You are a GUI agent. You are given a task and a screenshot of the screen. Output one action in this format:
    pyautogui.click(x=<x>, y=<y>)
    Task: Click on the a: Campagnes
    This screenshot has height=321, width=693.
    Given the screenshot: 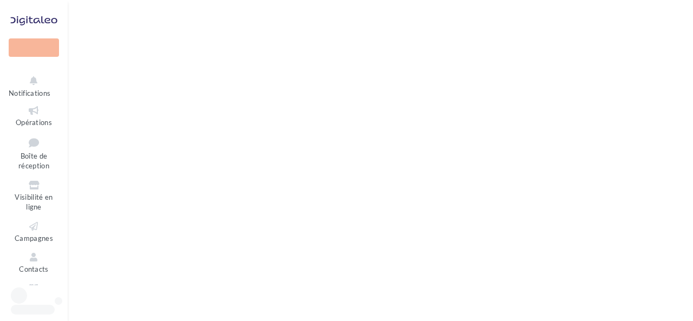 What is the action you would take?
    pyautogui.click(x=34, y=231)
    